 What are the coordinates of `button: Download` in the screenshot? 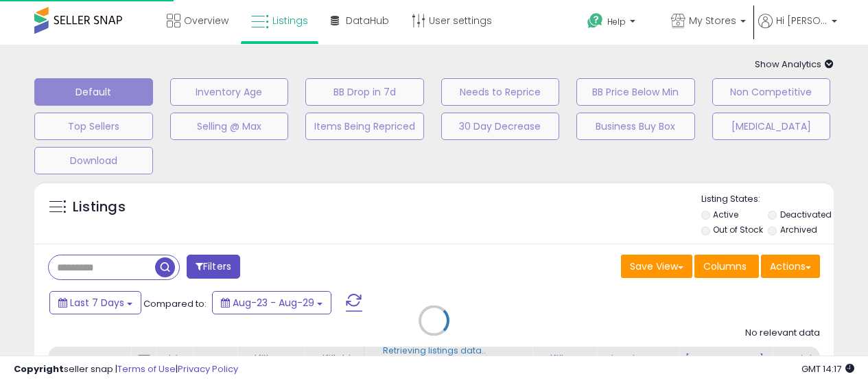 It's located at (94, 161).